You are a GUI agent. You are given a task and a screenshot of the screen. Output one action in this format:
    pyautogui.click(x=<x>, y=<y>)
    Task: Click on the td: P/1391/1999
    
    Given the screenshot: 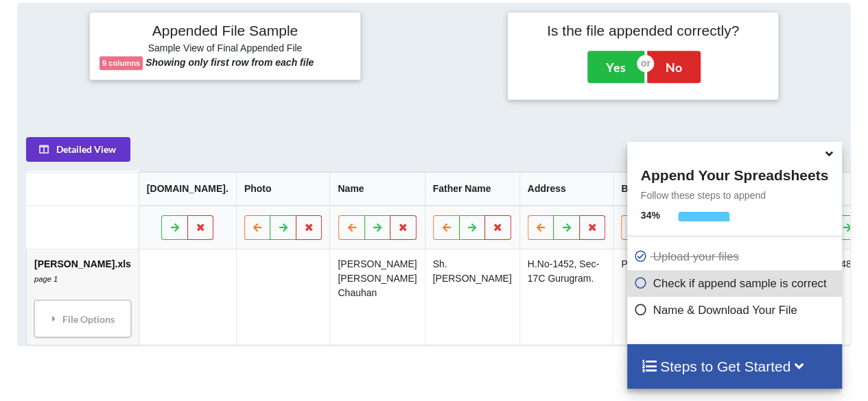 What is the action you would take?
    pyautogui.click(x=660, y=297)
    